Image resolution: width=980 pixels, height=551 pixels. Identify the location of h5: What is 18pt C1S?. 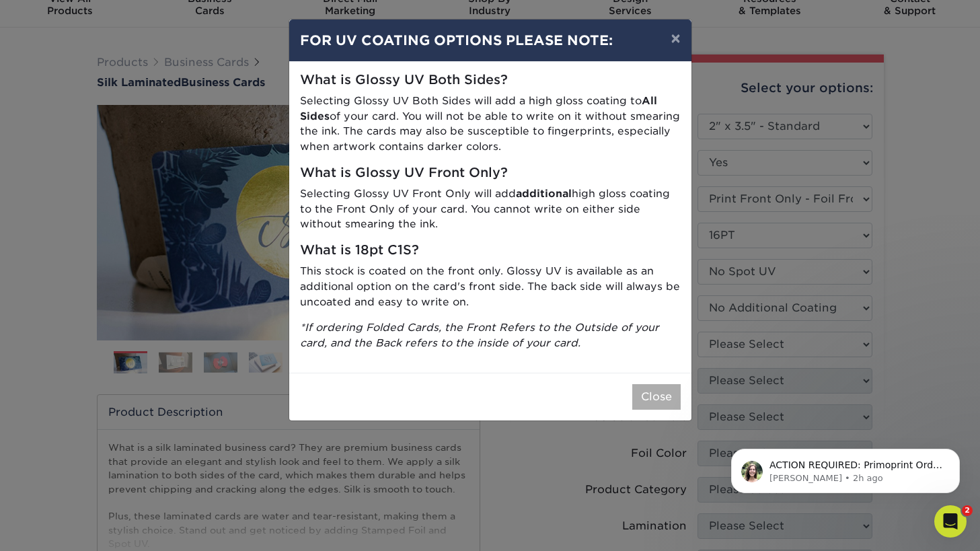
(490, 250).